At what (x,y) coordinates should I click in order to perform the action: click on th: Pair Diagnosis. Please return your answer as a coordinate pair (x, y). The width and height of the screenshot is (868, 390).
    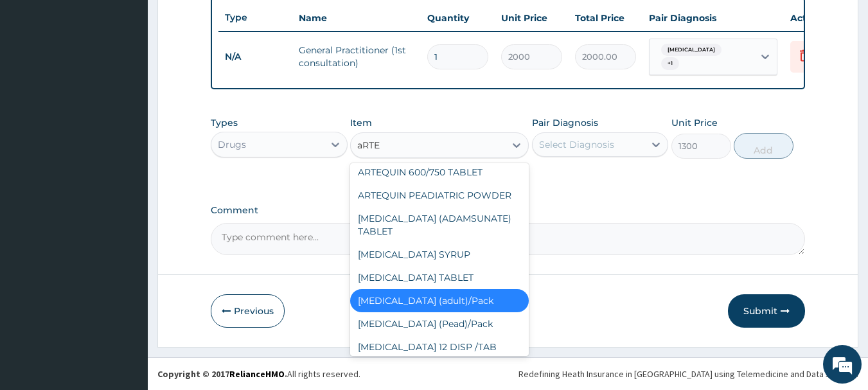
    Looking at the image, I should click on (713, 18).